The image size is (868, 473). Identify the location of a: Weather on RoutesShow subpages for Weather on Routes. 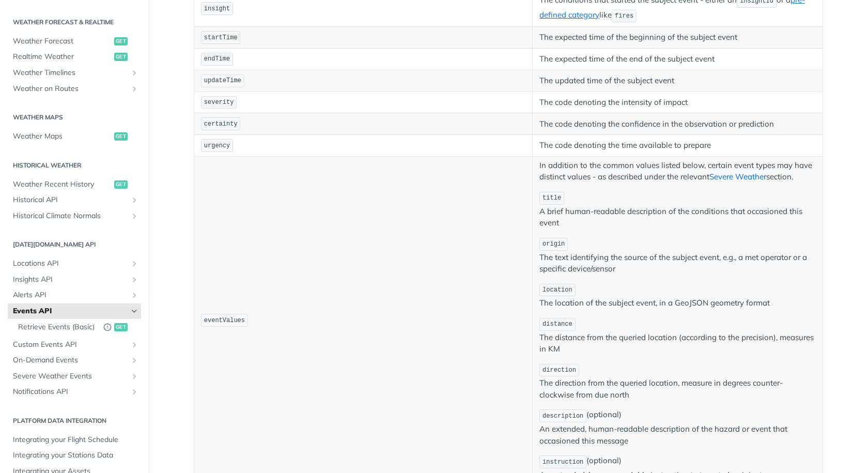
(74, 89).